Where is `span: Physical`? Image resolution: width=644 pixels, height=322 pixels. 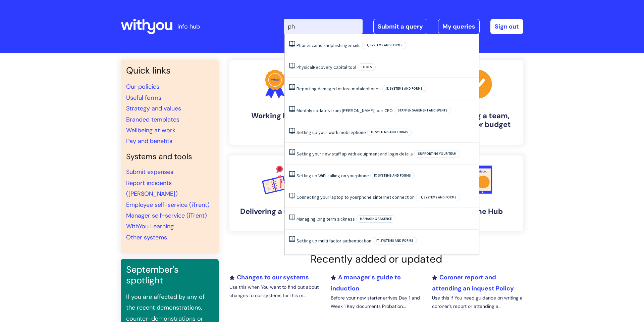
span: Physical is located at coordinates (304, 67).